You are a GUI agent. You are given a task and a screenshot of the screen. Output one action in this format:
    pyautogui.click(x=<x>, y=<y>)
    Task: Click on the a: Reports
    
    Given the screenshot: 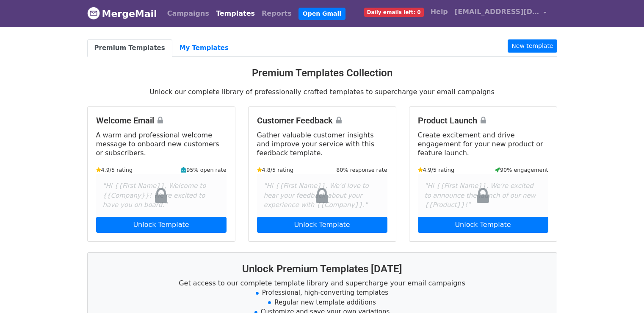 What is the action you would take?
    pyautogui.click(x=277, y=13)
    